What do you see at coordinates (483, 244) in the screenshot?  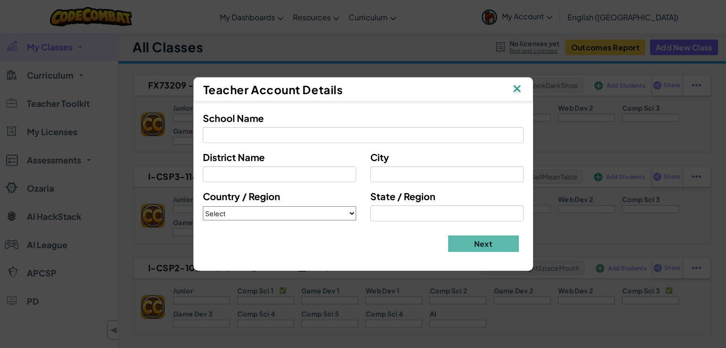 I see `button: Next` at bounding box center [483, 244].